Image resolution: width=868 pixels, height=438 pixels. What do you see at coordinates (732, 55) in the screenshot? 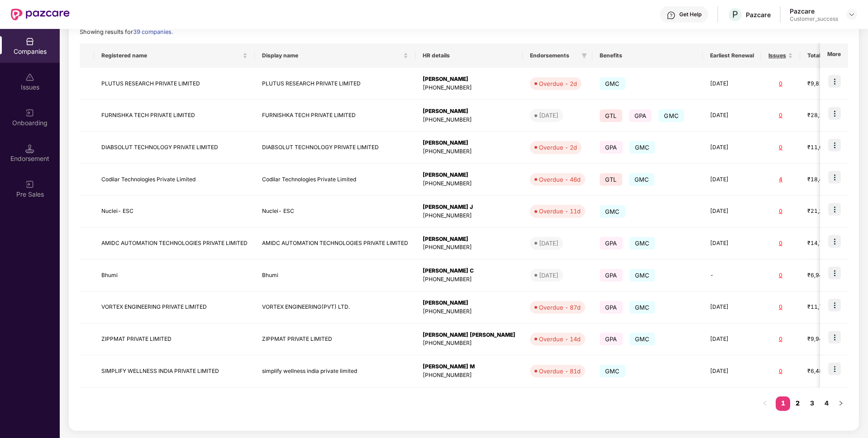
I see `th: Earliest Renewal` at bounding box center [732, 55].